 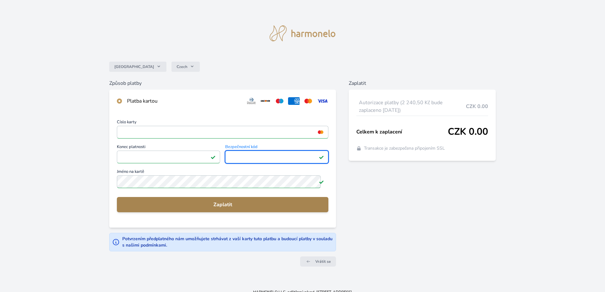 I want to click on h6: Způsob platby, so click(x=223, y=83).